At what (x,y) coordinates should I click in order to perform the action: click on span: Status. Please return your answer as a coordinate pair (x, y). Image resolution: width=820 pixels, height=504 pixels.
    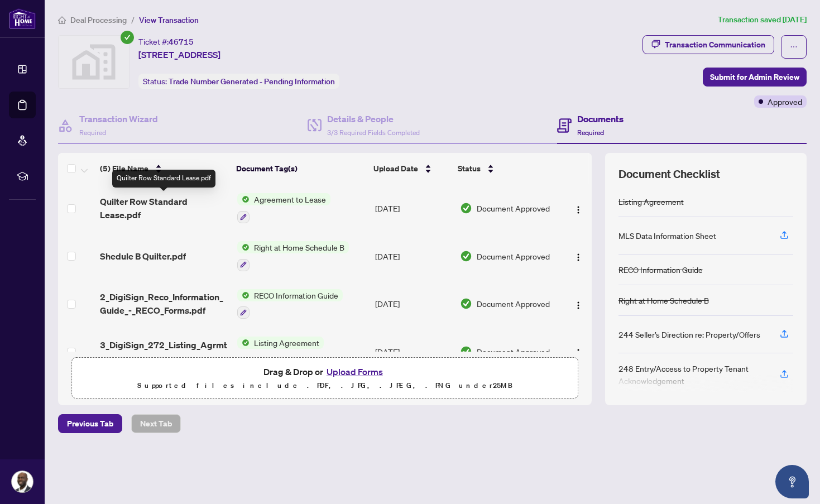
    Looking at the image, I should click on (469, 168).